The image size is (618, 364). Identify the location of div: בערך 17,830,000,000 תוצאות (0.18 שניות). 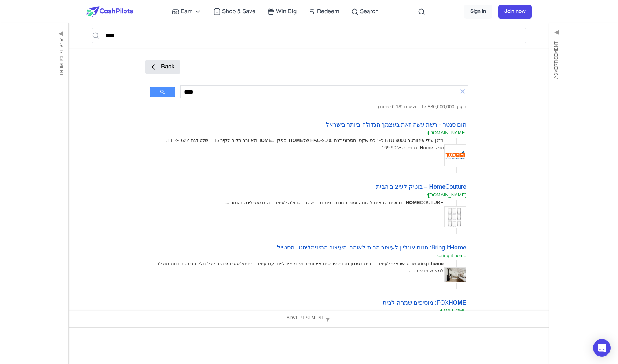
(309, 108).